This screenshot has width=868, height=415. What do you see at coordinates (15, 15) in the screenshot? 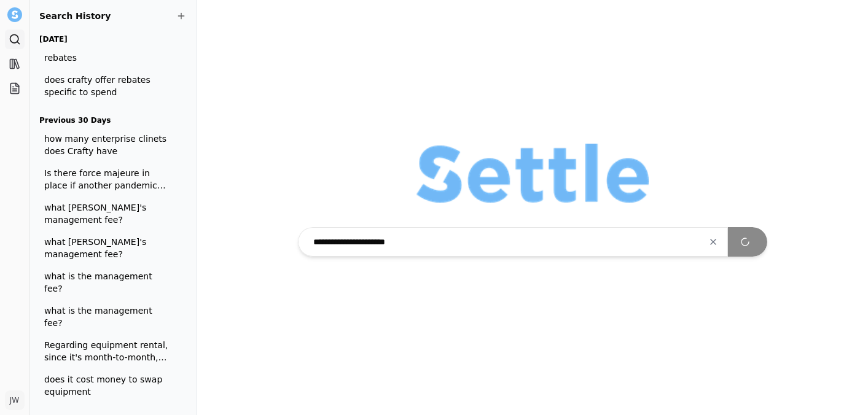
I see `img: Settle` at bounding box center [15, 15].